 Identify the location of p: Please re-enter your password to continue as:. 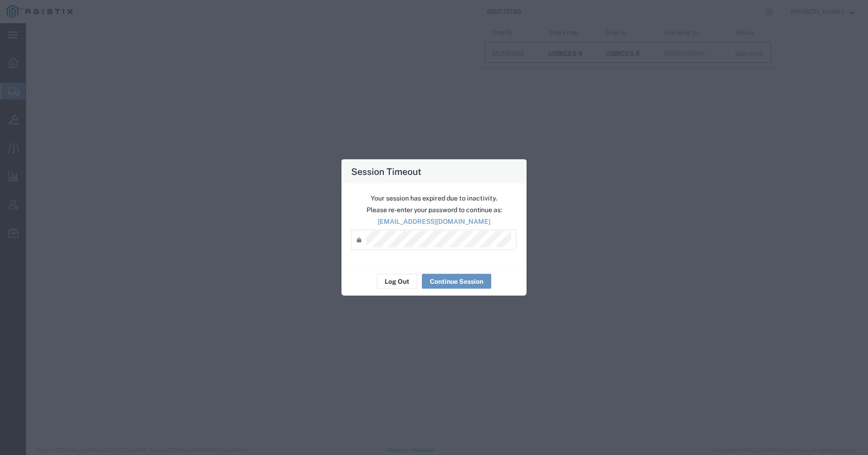
(434, 210).